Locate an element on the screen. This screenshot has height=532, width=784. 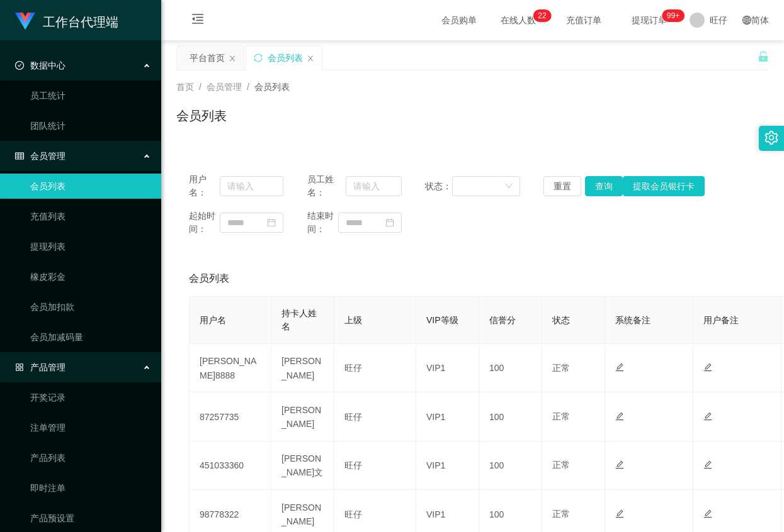
font: 在线人数 is located at coordinates (518, 20).